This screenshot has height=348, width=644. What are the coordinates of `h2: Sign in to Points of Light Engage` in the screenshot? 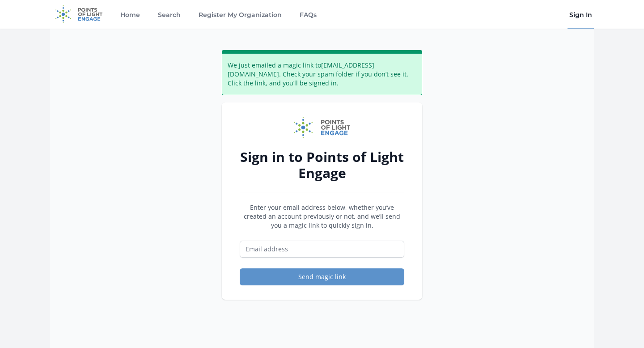 It's located at (322, 165).